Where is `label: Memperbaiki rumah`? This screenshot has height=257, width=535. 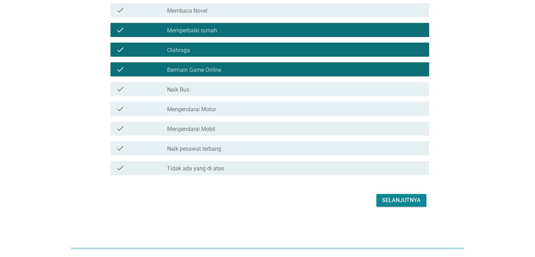 label: Memperbaiki rumah is located at coordinates (192, 31).